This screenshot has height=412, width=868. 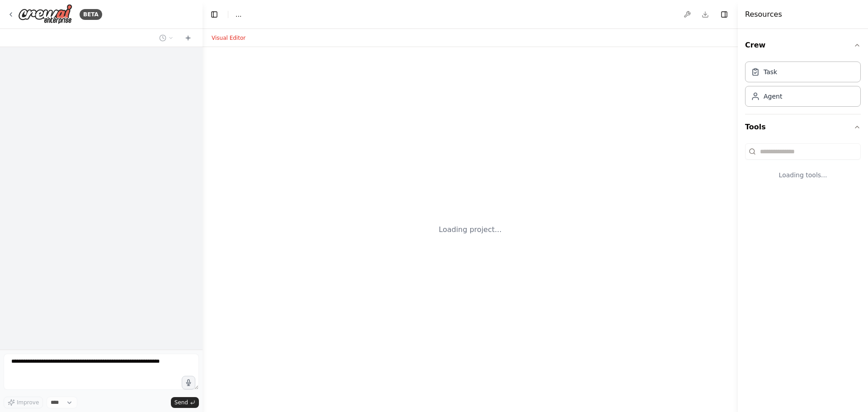 I want to click on span: Send, so click(x=181, y=402).